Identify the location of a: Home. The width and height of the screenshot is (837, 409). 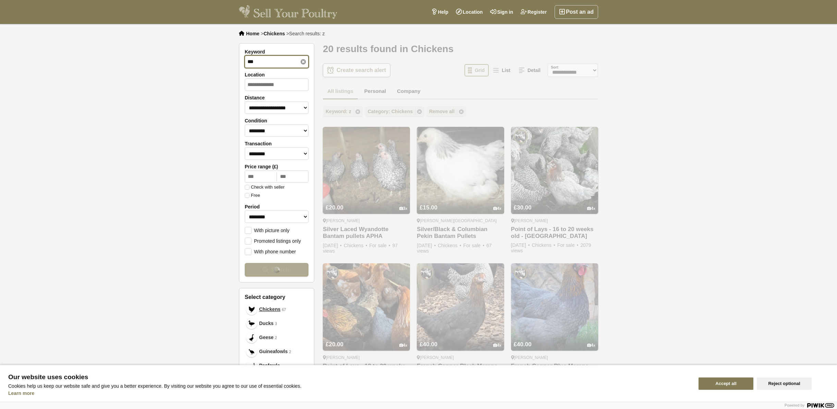
(252, 34).